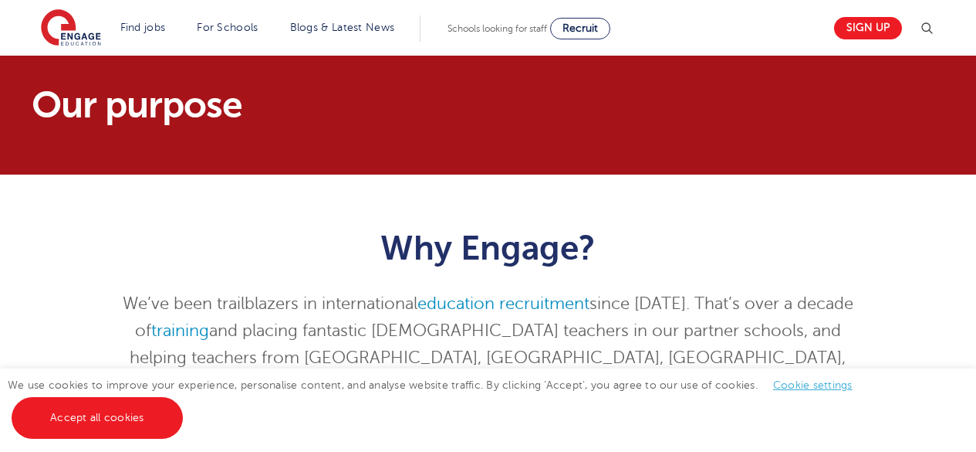 The image size is (976, 452). Describe the element at coordinates (497, 29) in the screenshot. I see `span: Schools looking for staff` at that location.